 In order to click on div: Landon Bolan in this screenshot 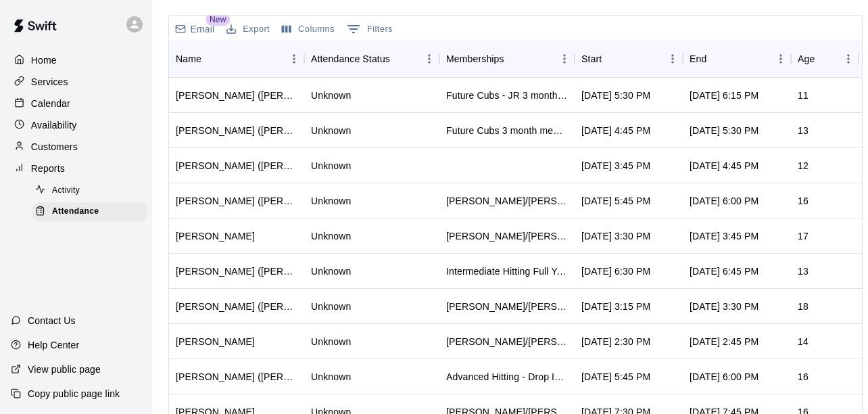, I will do `click(215, 236)`.